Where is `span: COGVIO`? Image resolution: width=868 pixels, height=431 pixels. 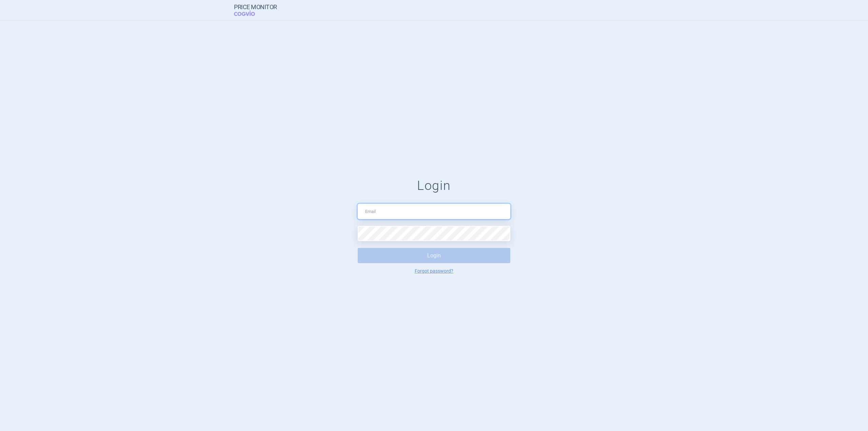 span: COGVIO is located at coordinates (249, 13).